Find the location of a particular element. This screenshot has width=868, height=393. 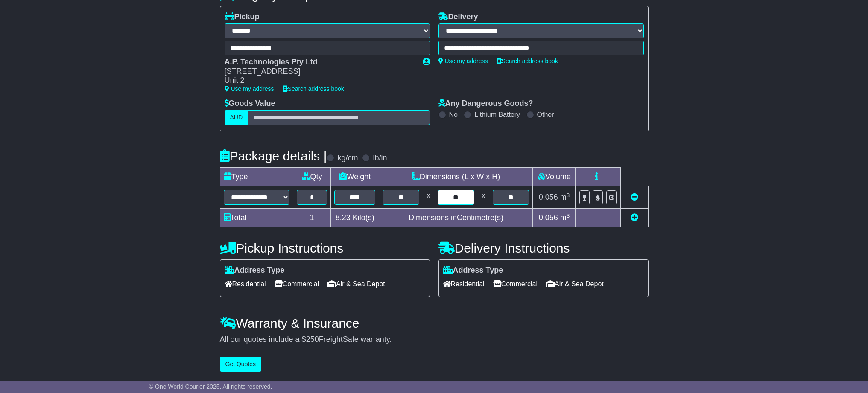

label: Delivery is located at coordinates (458, 17).